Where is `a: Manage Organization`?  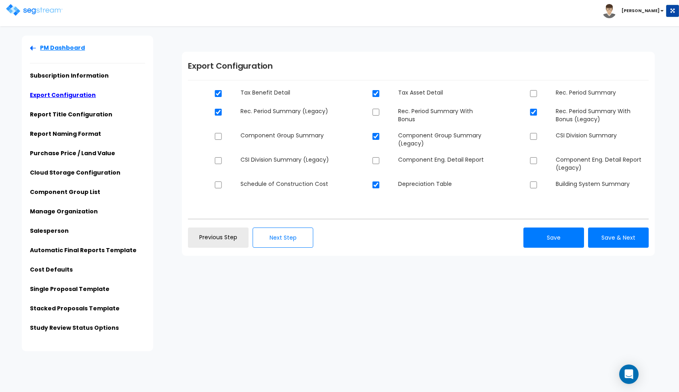 a: Manage Organization is located at coordinates (64, 211).